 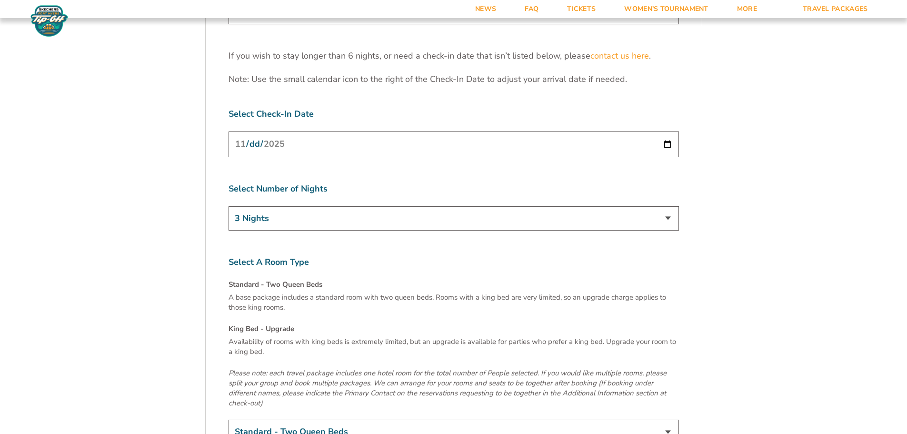 What do you see at coordinates (454, 79) in the screenshot?
I see `p: Note: Use the small calendar icon to the right of the Check-In Date to adjust your arrival date i...` at bounding box center [454, 79].